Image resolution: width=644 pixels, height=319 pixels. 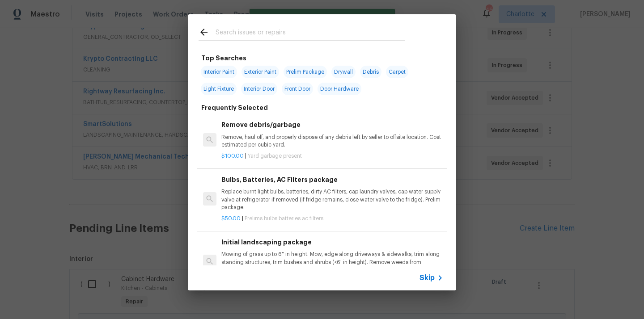 I want to click on span: Door Hardware, so click(x=339, y=89).